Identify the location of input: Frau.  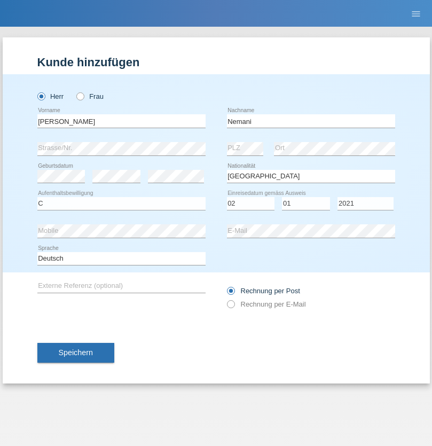
(80, 96).